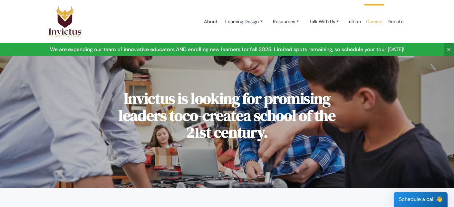 The width and height of the screenshot is (454, 207). What do you see at coordinates (420, 200) in the screenshot?
I see `div: Schedule a call 👋` at bounding box center [420, 200].